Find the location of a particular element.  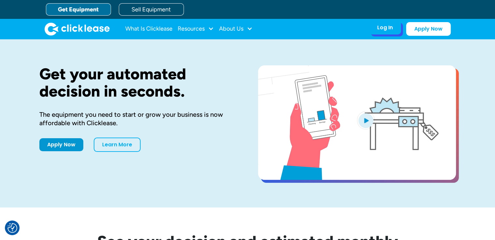

a: Sell Equipment is located at coordinates (151, 9).